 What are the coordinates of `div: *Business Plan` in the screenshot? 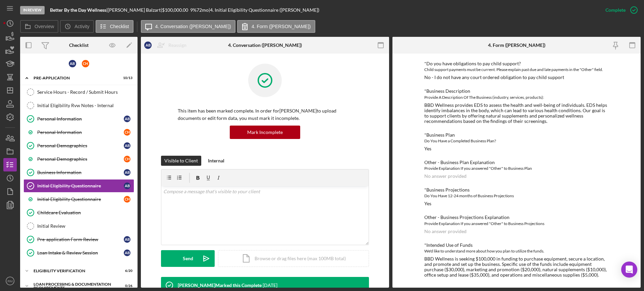 It's located at (516, 135).